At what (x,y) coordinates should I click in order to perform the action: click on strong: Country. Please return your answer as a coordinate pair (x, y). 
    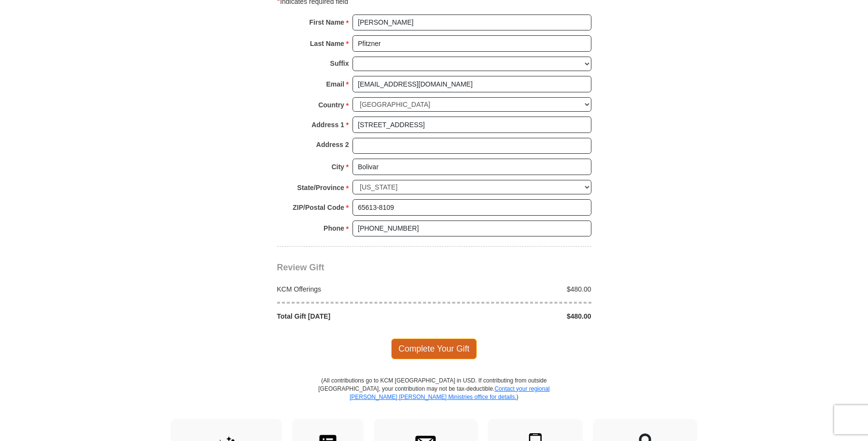
    Looking at the image, I should click on (331, 105).